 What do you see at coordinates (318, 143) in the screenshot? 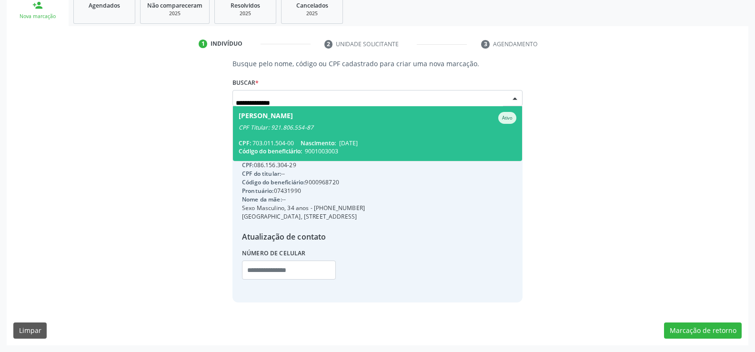
I see `span: Nascimento:` at bounding box center [318, 143].